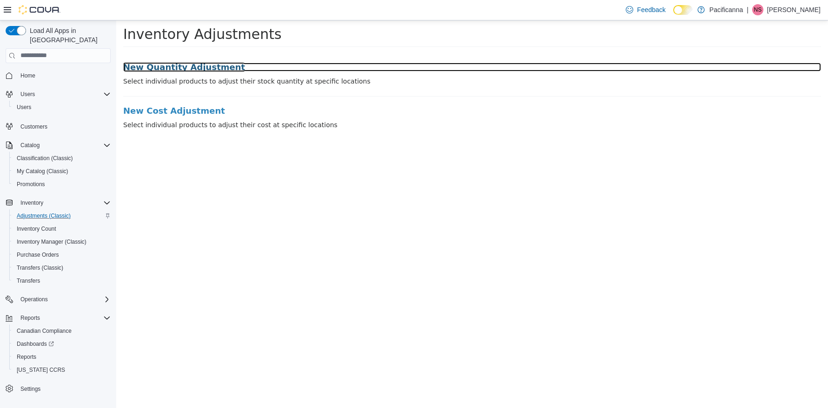 The height and width of the screenshot is (408, 828). What do you see at coordinates (757, 10) in the screenshot?
I see `span: NS` at bounding box center [757, 10].